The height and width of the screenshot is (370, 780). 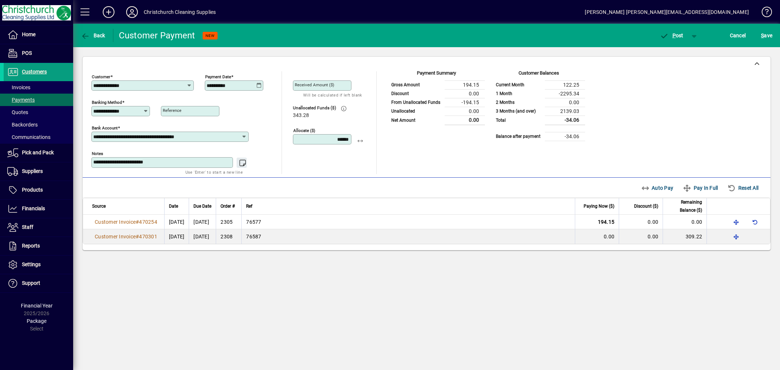 What do you see at coordinates (97, 154) in the screenshot?
I see `mat-label: Notes` at bounding box center [97, 154].